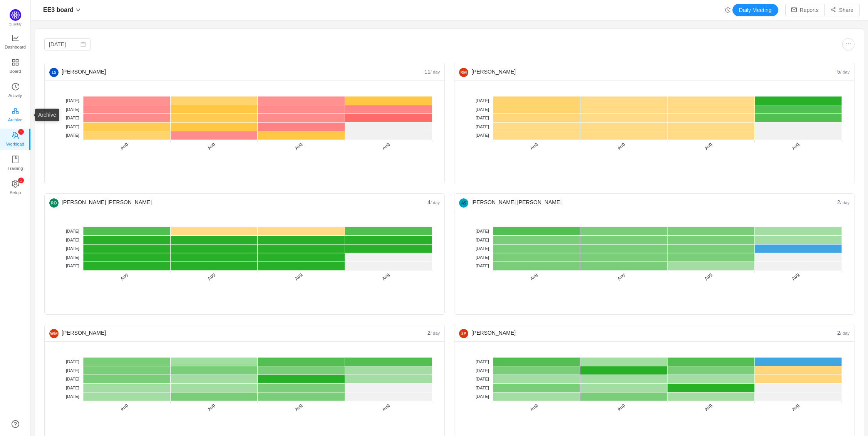  Describe the element at coordinates (15, 47) in the screenshot. I see `span: Dashboard` at that location.